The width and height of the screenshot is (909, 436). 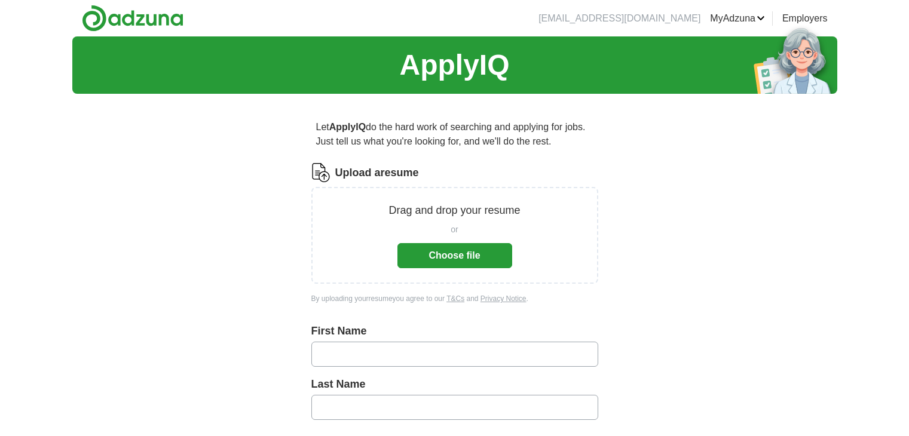 I want to click on p: Drag and drop your resume, so click(x=454, y=210).